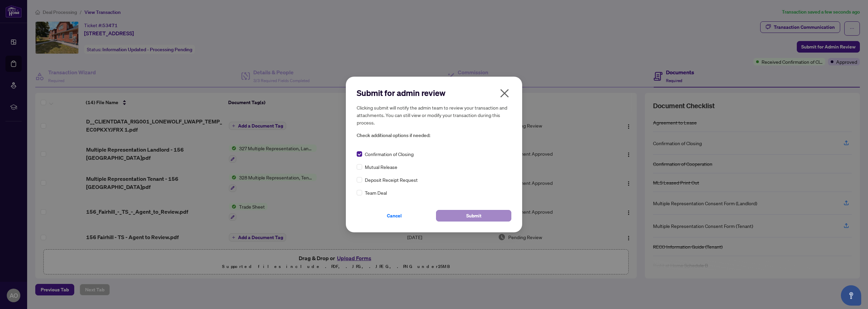 This screenshot has height=309, width=868. I want to click on span: Cancel, so click(394, 216).